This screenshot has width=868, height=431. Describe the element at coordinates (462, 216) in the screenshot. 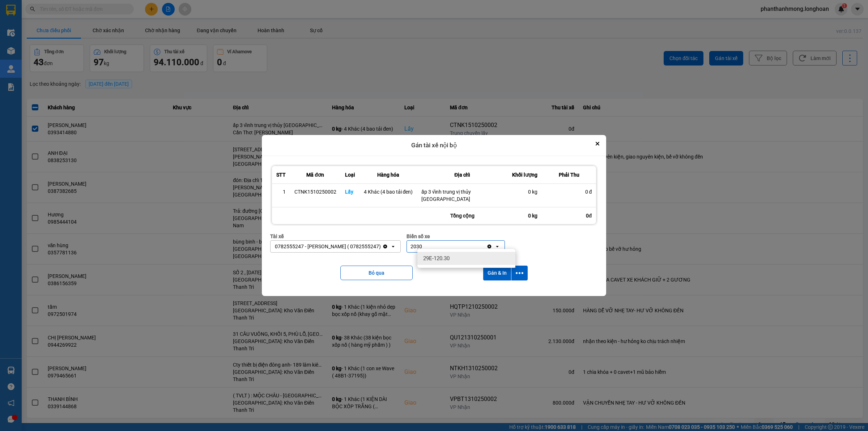

I see `div: Tổng cộng` at that location.